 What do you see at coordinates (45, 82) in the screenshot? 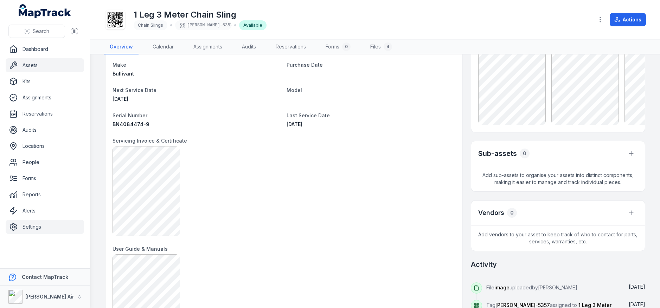
I see `a: Kits` at bounding box center [45, 82].